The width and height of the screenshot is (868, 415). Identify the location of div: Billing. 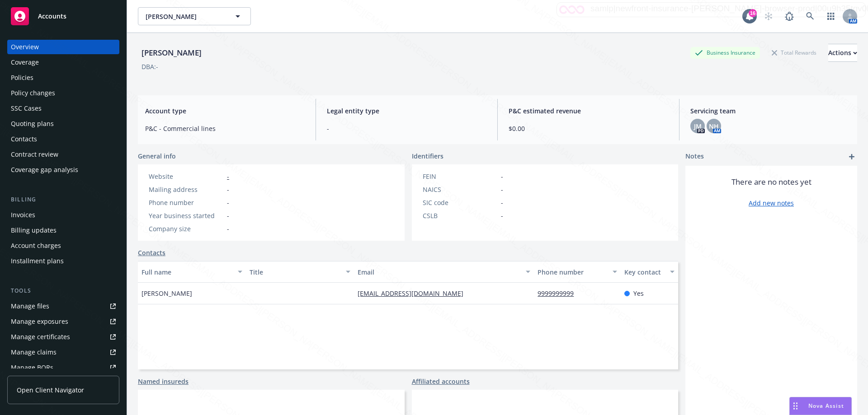
(63, 200).